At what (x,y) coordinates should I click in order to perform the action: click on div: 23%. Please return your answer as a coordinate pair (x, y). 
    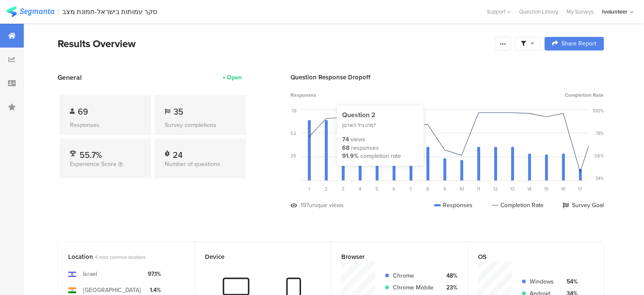
    Looking at the image, I should click on (449, 287).